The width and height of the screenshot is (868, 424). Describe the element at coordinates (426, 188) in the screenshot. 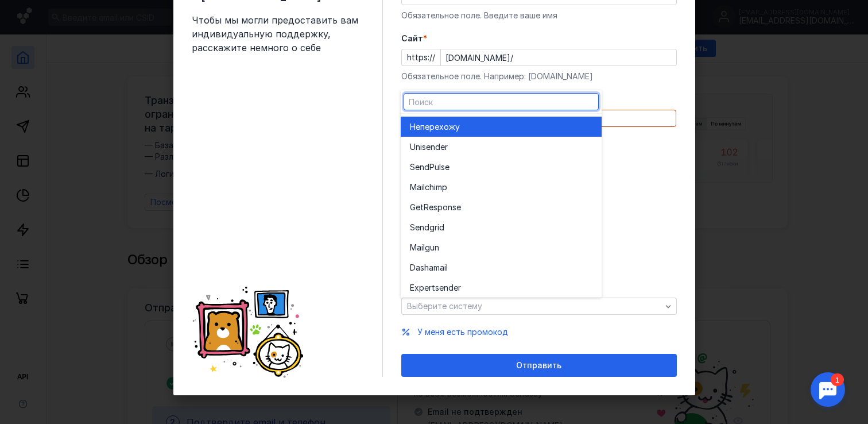

I see `span: Mailchim` at that location.